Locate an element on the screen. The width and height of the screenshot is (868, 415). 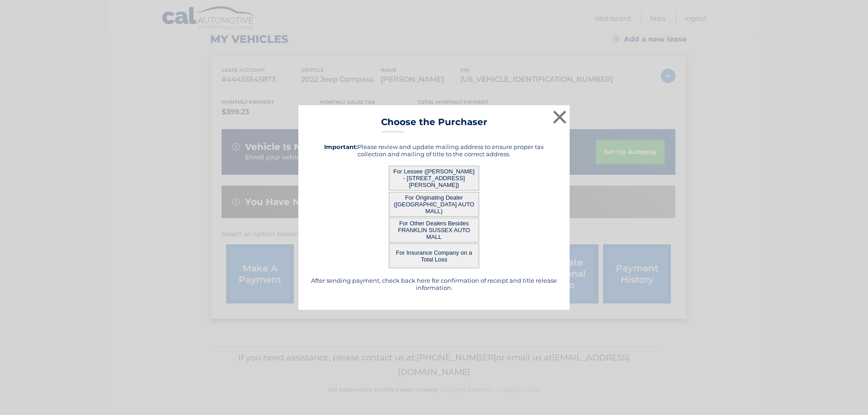
h5: After sending payment, check back here for confirmation of receipt and title release information. is located at coordinates (434, 284).